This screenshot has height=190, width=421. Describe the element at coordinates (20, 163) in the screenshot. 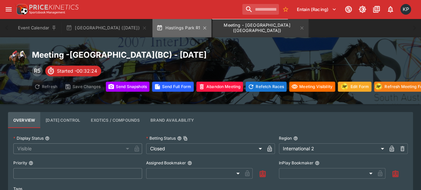

I see `p: Priority` at that location.